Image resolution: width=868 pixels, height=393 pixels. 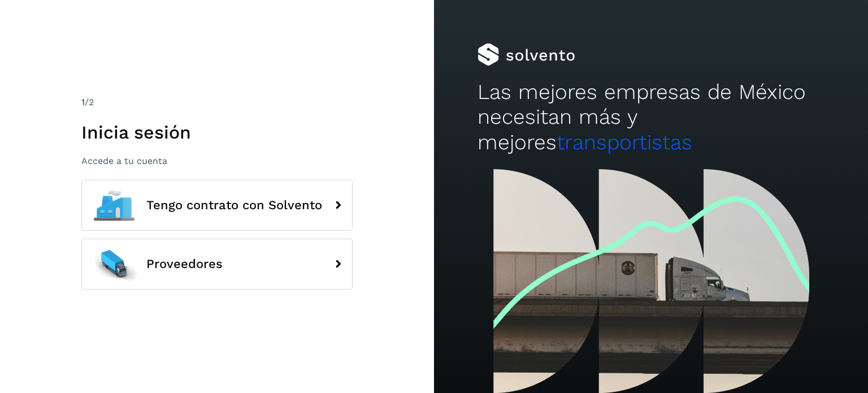 What do you see at coordinates (217, 264) in the screenshot?
I see `button: Proveedores` at bounding box center [217, 264].